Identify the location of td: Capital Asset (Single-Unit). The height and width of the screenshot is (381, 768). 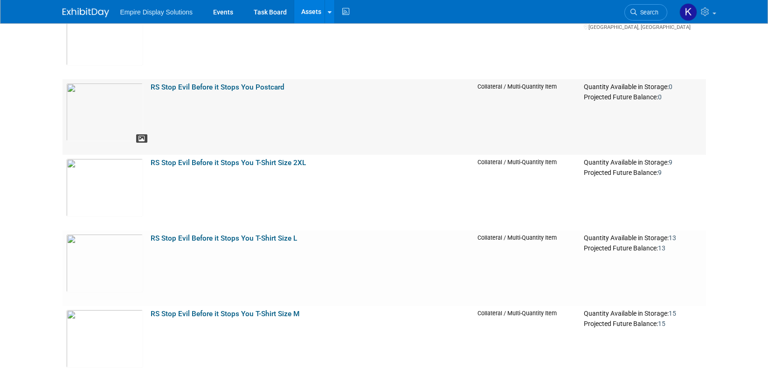
(527, 41).